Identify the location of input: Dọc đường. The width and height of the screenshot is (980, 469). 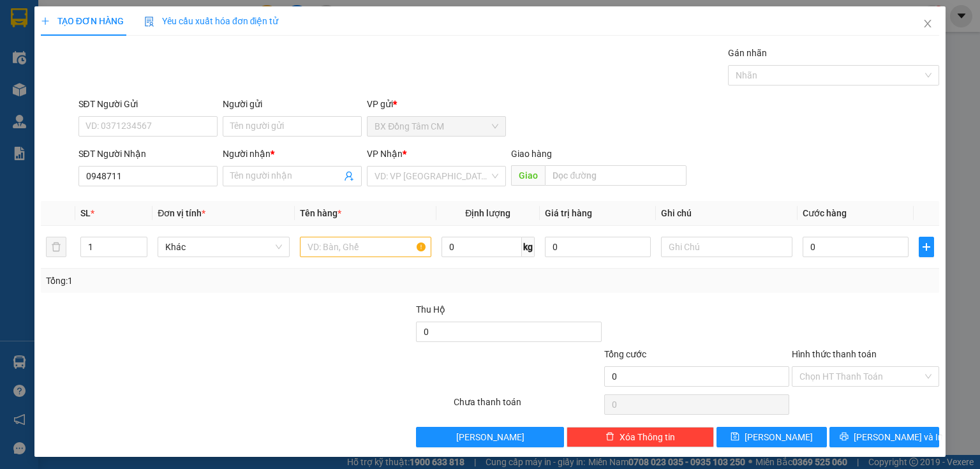
(616, 175).